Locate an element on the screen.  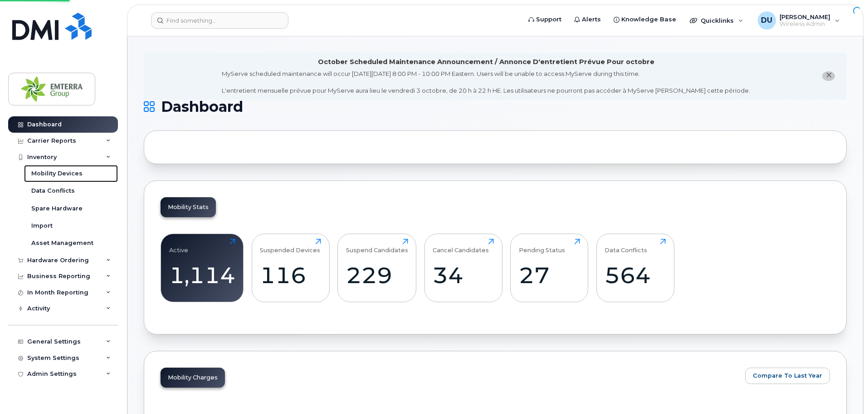
div: 34 is located at coordinates (464, 275).